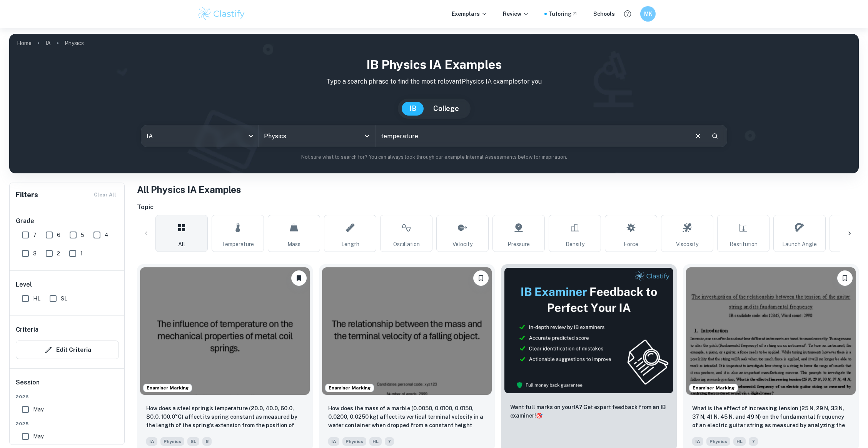  Describe the element at coordinates (519, 244) in the screenshot. I see `span: Pressure` at that location.